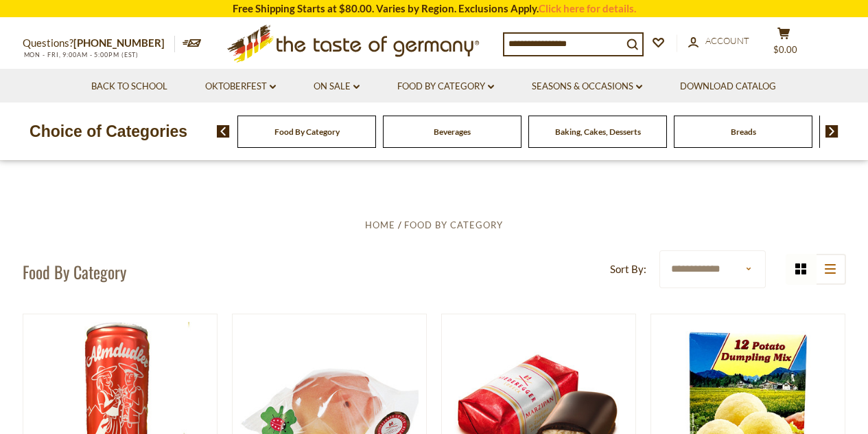 The image size is (868, 434). Describe the element at coordinates (452, 131) in the screenshot. I see `span: Beverages` at that location.